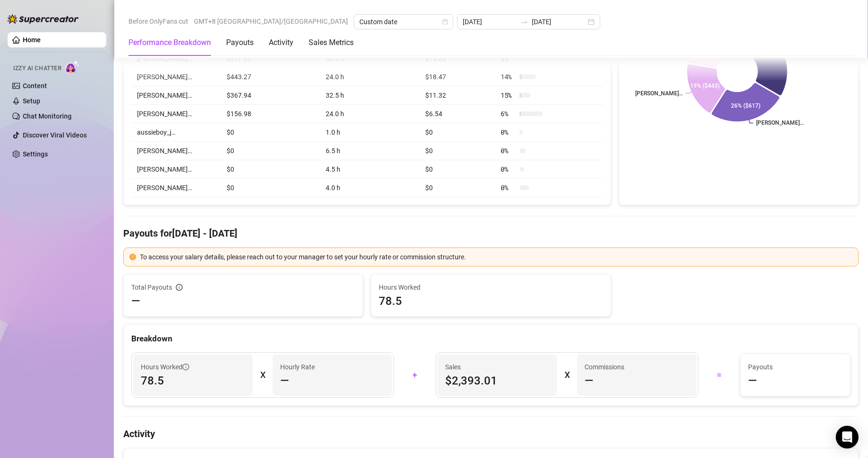  Describe the element at coordinates (605, 367) in the screenshot. I see `article: Commissions` at that location.